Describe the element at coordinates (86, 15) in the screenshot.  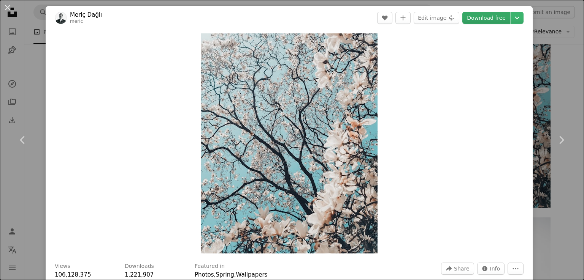
I see `a: Meriç Dağlı` at that location.